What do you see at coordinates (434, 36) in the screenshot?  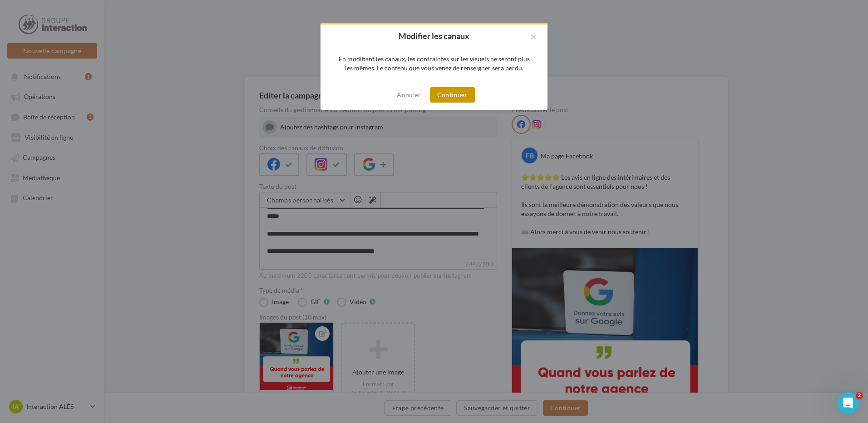 I see `h2: Modifier les canaux` at bounding box center [434, 36].